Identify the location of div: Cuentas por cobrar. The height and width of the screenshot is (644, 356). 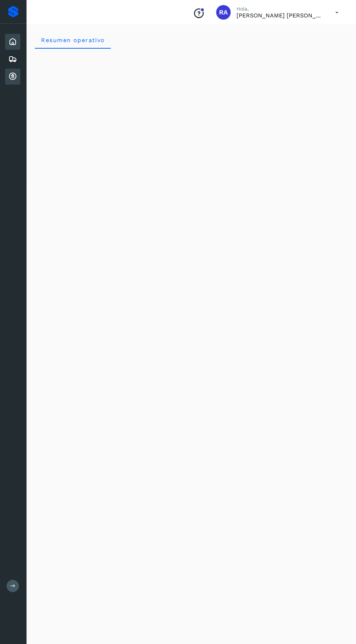
(13, 77).